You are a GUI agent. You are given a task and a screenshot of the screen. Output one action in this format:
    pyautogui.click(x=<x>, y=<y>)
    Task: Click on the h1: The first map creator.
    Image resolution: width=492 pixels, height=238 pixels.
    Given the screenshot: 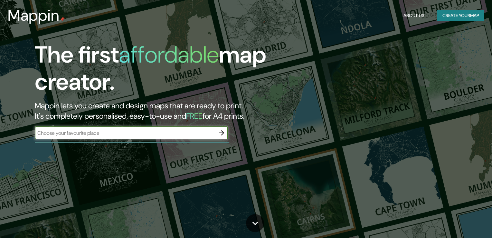 What is the action you would take?
    pyautogui.click(x=158, y=71)
    